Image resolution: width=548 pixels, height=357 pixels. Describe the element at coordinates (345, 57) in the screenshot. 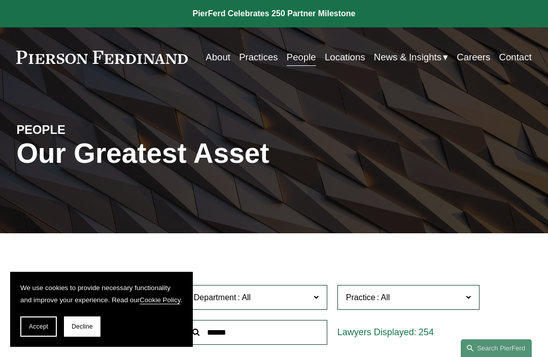

I see `a: Locations` at that location.